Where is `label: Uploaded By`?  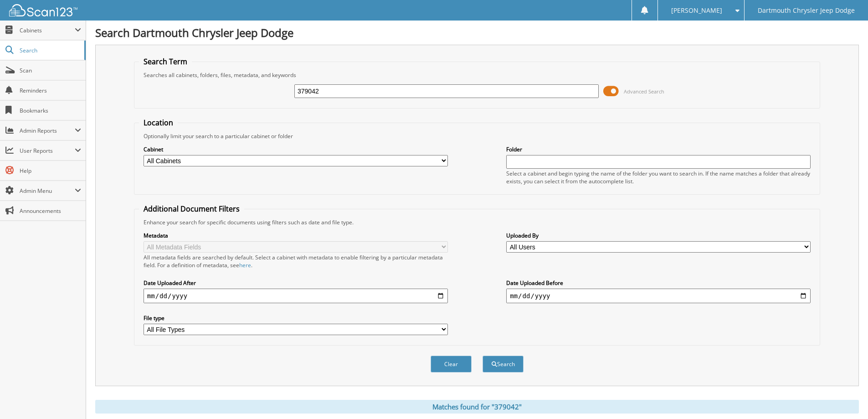 label: Uploaded By is located at coordinates (658, 235).